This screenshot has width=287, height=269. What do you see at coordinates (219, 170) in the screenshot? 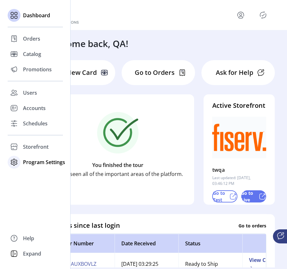
I see `p: twqa` at bounding box center [219, 170].